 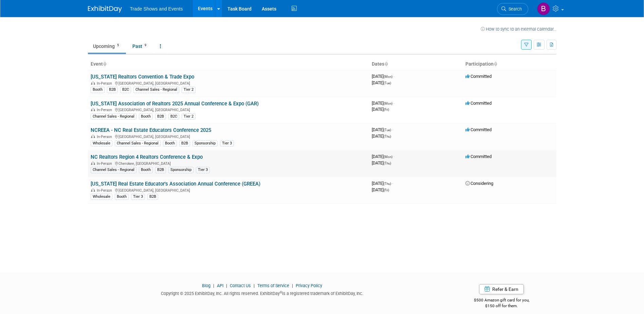 I want to click on a: Sort by Participation Type, so click(x=495, y=64).